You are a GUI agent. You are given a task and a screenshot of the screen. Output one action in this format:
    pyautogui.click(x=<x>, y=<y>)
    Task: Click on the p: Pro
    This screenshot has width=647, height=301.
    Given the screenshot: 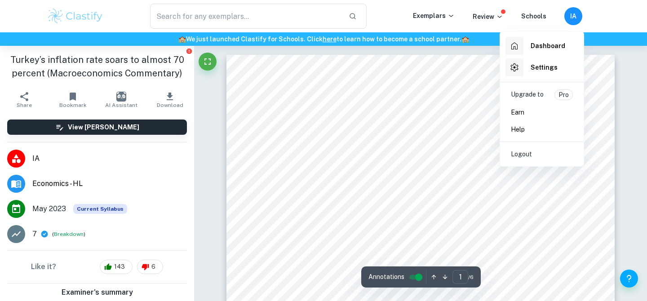 What is the action you would take?
    pyautogui.click(x=564, y=95)
    